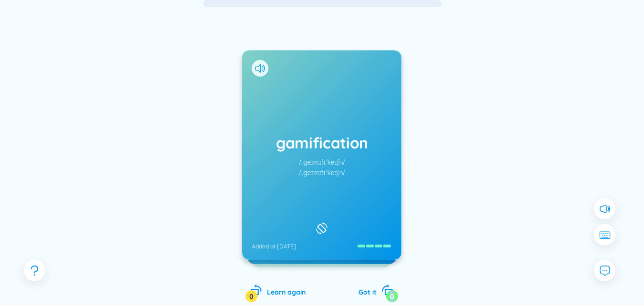  Describe the element at coordinates (256, 290) in the screenshot. I see `span: rotate-left` at that location.